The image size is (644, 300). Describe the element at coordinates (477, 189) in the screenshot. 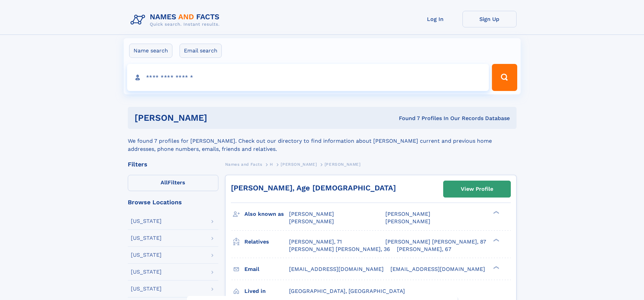

I see `div: View Profile` at that location.